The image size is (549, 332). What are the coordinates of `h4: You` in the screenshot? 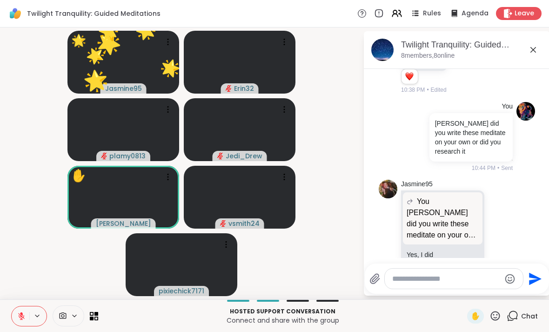 It's located at (507, 107).